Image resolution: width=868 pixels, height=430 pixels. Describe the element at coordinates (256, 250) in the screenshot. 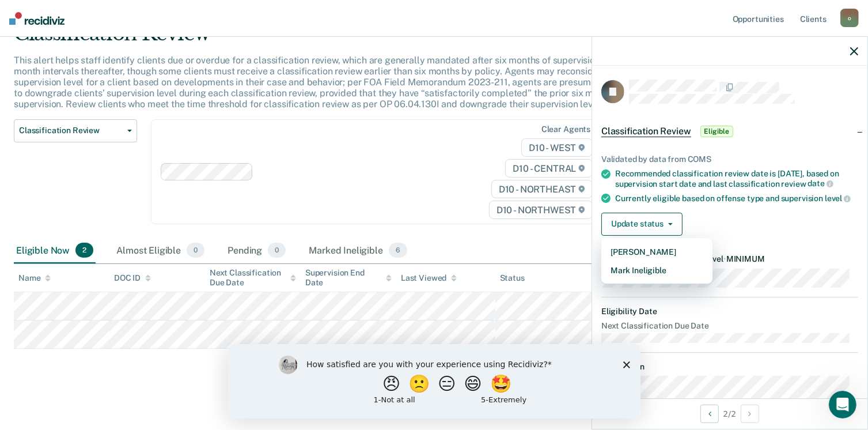

I see `div: Pending` at that location.